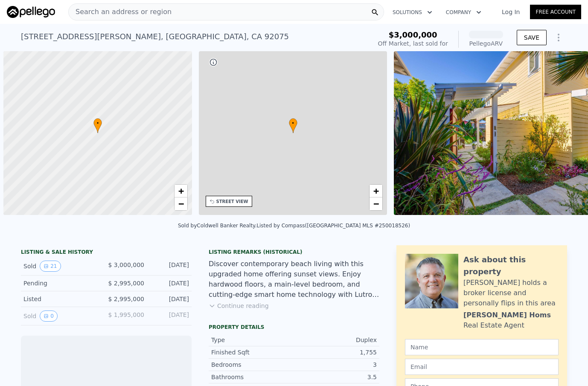 The height and width of the screenshot is (386, 588). Describe the element at coordinates (413, 44) in the screenshot. I see `div: Off Market, last sold for` at that location.